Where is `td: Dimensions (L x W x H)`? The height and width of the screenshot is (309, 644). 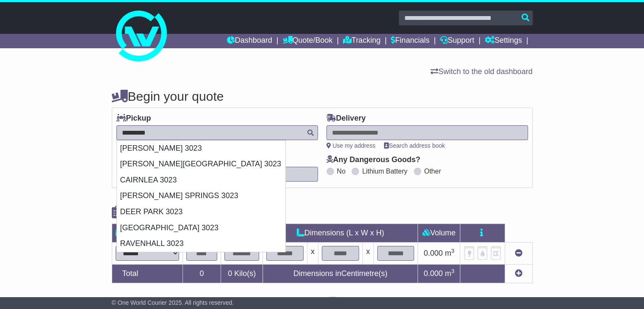
td: Dimensions (L x W x H) is located at coordinates (340, 233).